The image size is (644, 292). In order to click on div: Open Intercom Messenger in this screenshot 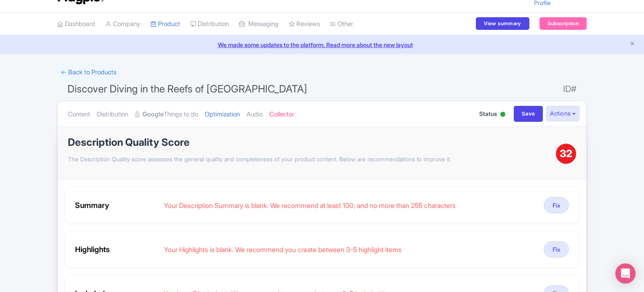, I will do `click(625, 274)`.